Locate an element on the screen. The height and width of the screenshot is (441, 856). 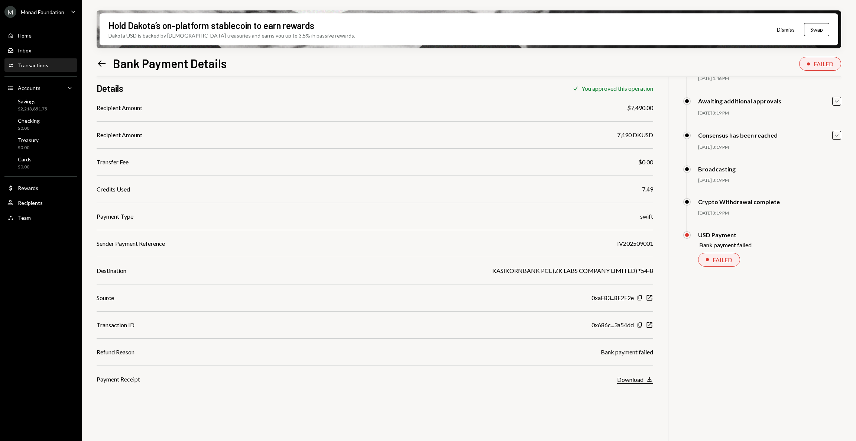
div: Broadcasting is located at coordinates (717, 169).